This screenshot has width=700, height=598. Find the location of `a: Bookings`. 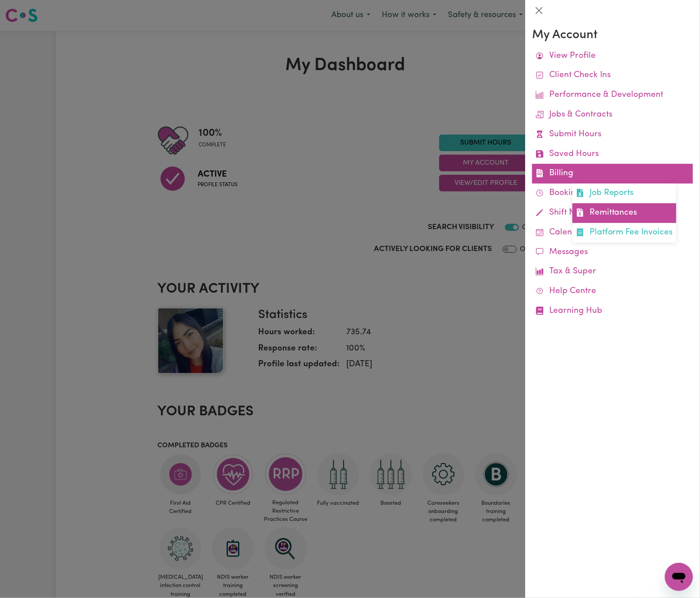

a: Bookings is located at coordinates (612, 193).